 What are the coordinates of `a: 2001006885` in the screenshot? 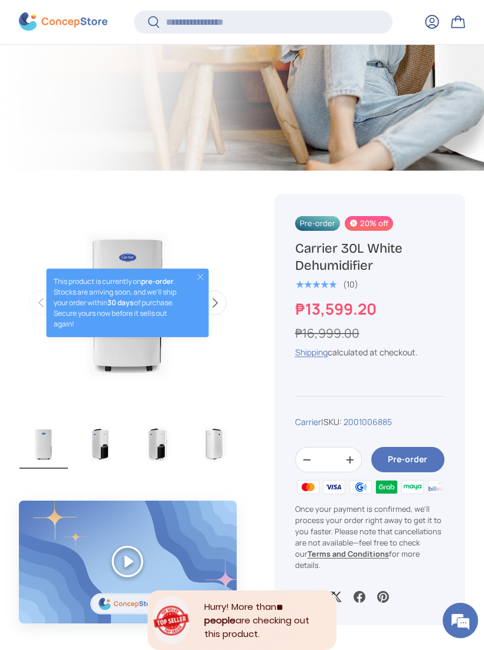 It's located at (368, 422).